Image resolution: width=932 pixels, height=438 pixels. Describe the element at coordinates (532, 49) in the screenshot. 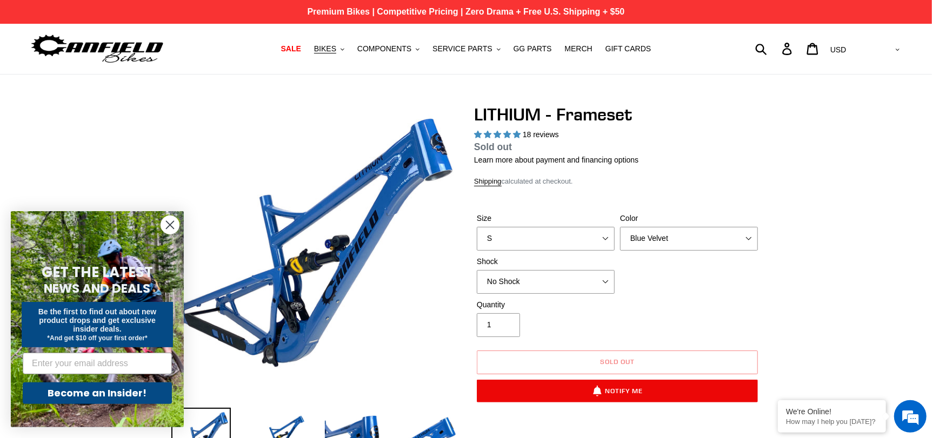

I see `span: GG PARTS` at that location.